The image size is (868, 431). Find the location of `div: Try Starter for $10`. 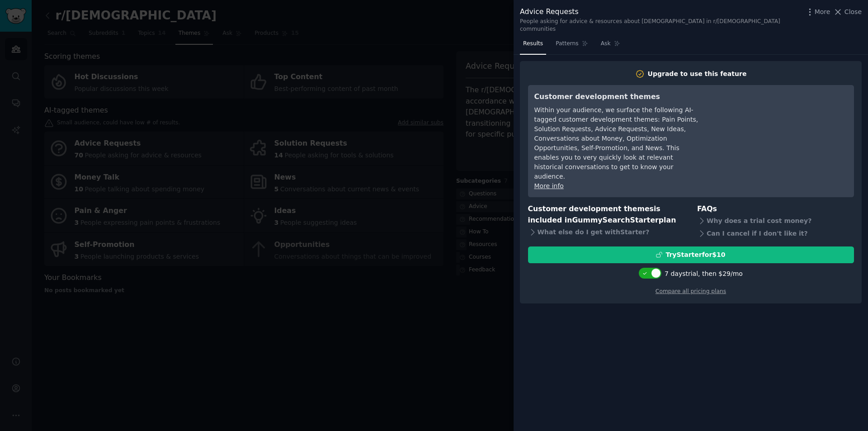

div: Try Starter for $10 is located at coordinates (695, 255).